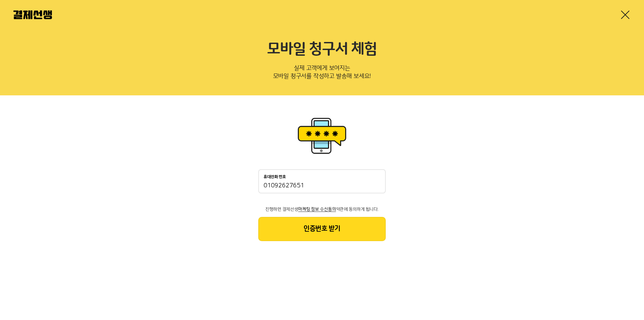  I want to click on p: 진행하면 결제선생 약관에 동의하게 됩니다., so click(322, 209).